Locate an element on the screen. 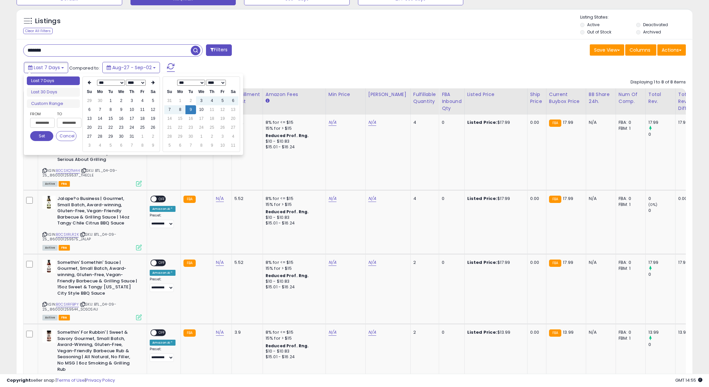 The height and width of the screenshot is (387, 709). a: B0CSXQTM44 is located at coordinates (68, 171).